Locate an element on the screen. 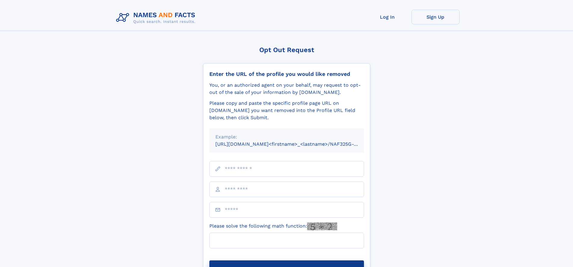 The image size is (573, 267). div: Enter the URL of the profile you would like removed is located at coordinates (287, 74).